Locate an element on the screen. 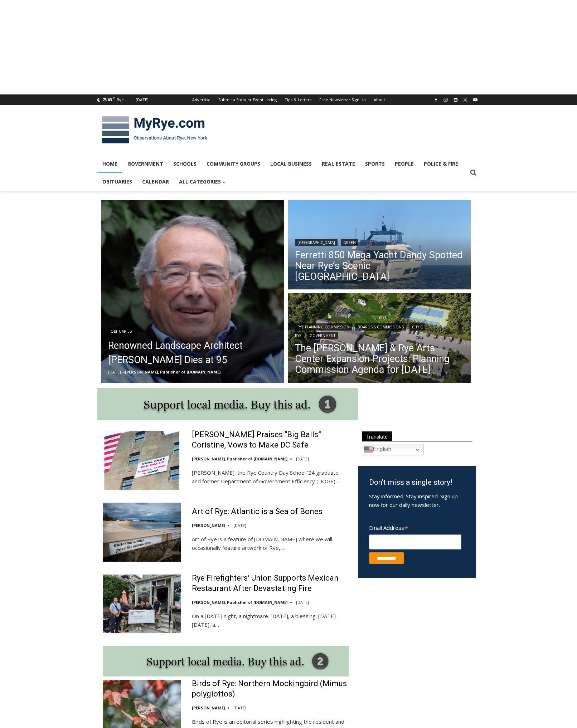 The height and width of the screenshot is (728, 577). a: Read More The Osborn & Rye Arts Center Expansion Projects: Planning Commission Agenda for Tuesday... is located at coordinates (380, 339).